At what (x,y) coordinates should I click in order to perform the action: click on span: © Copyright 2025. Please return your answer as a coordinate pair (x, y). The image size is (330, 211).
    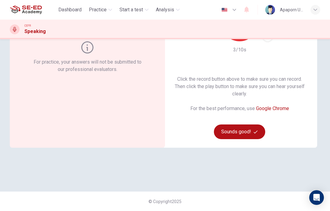
    Looking at the image, I should click on (165, 201).